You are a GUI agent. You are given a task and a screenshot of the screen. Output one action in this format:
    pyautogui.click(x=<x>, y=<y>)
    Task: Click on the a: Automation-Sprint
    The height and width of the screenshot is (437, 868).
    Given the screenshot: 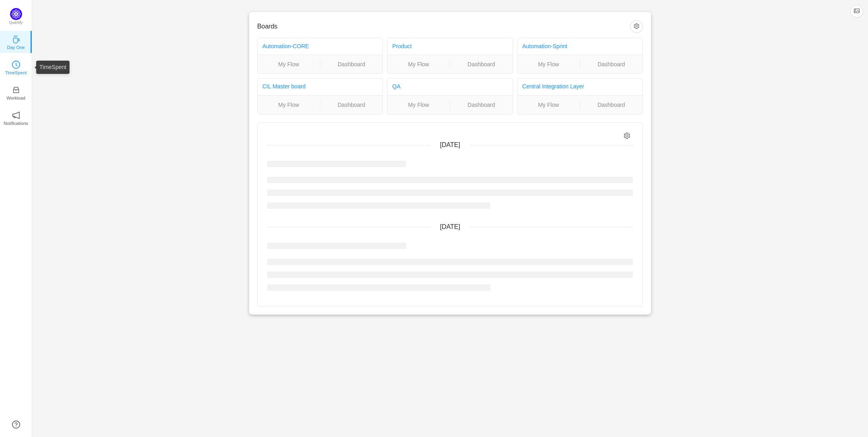 What is the action you would take?
    pyautogui.click(x=545, y=46)
    